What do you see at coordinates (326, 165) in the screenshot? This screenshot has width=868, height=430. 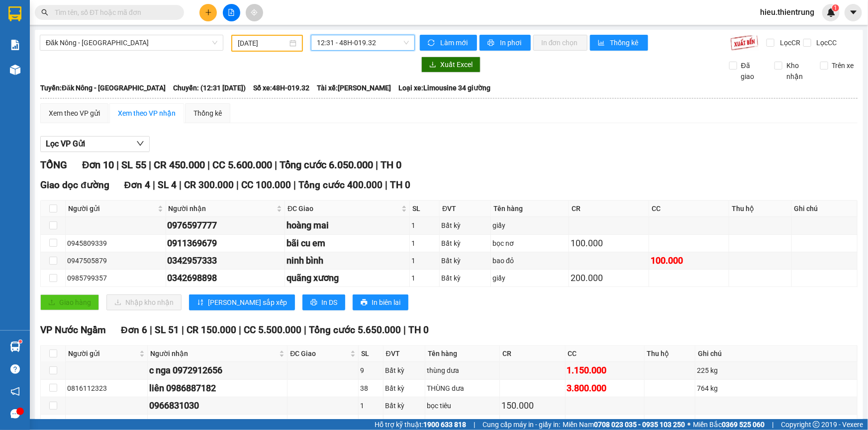 I see `span: Tổng cước 6.050.000` at bounding box center [326, 165].